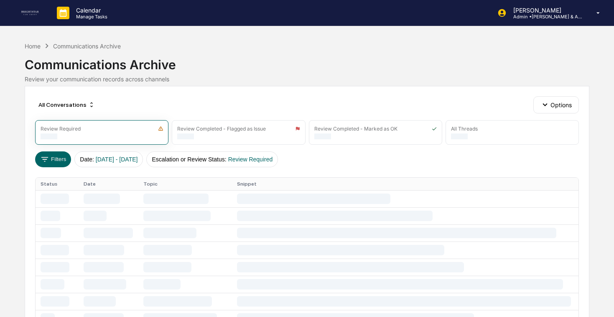  What do you see at coordinates (556, 105) in the screenshot?
I see `button: Options` at bounding box center [556, 105].